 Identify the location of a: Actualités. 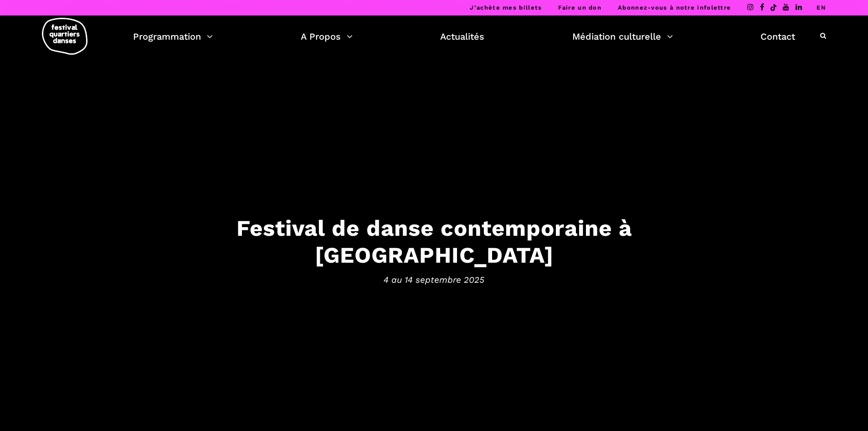
(462, 37).